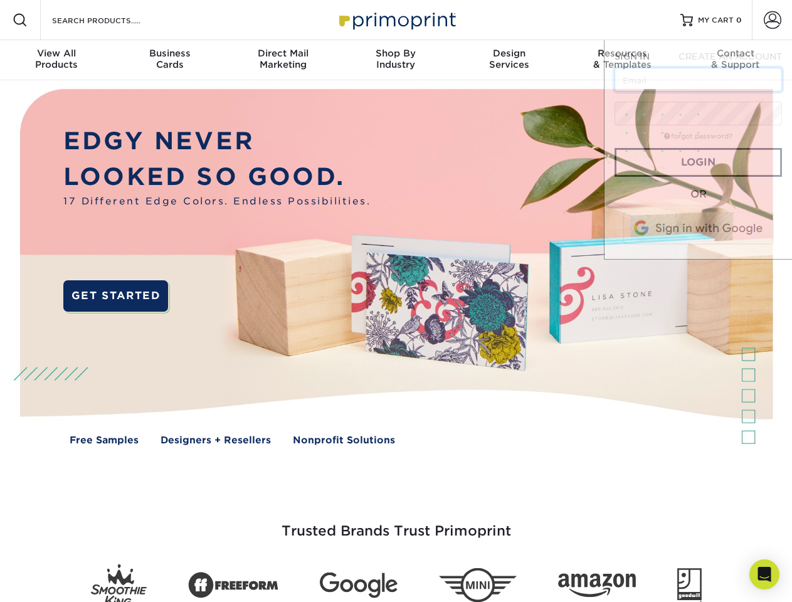 The height and width of the screenshot is (602, 792). Describe the element at coordinates (597, 585) in the screenshot. I see `img: Amazon` at that location.